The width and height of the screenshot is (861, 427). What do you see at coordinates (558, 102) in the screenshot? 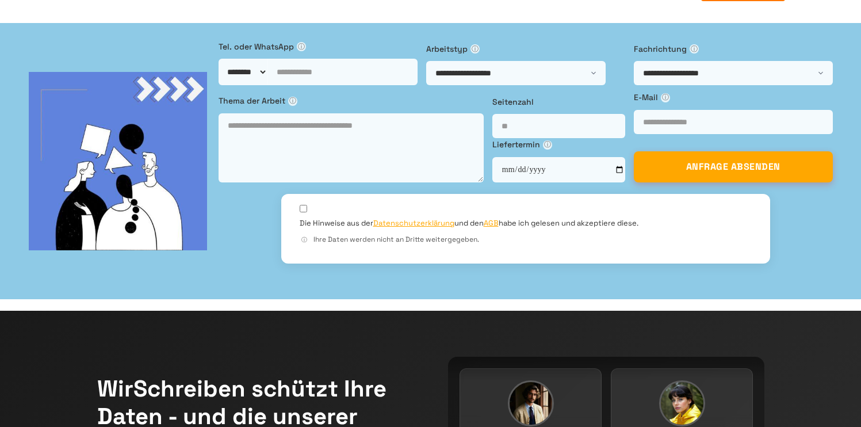
I see `label: Seitenzahl` at bounding box center [558, 102].